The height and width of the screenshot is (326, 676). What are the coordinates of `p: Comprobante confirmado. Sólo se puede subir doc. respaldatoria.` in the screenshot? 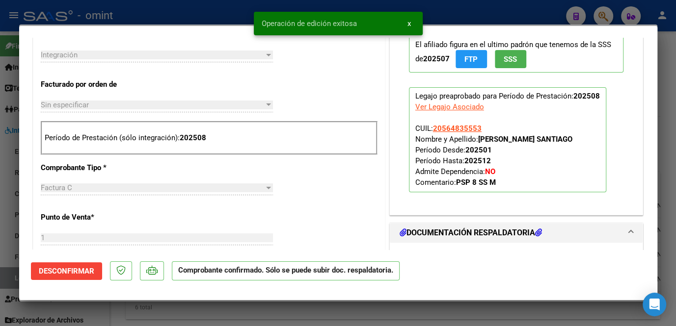 It's located at (286, 271).